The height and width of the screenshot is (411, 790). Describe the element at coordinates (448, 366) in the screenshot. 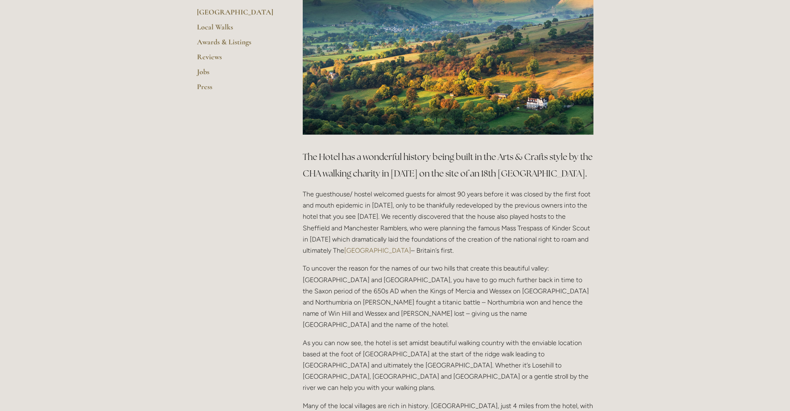

I see `p: As you can now see, the hotel is set amidst beautiful walking country with the enviable location ...` at that location.